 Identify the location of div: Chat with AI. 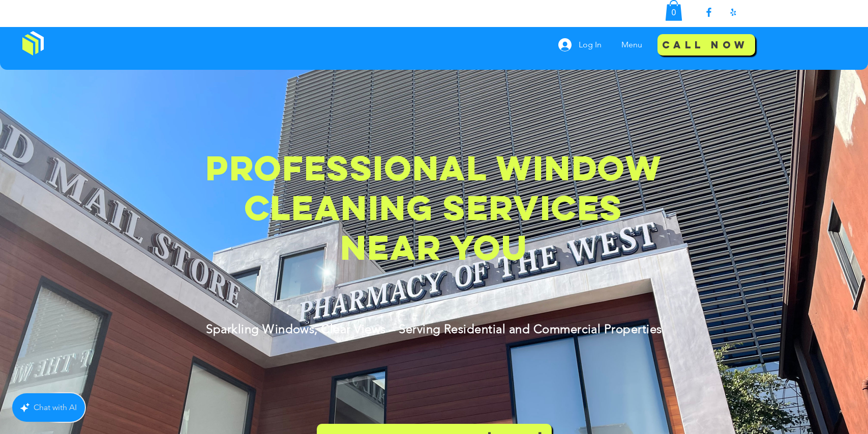
(55, 407).